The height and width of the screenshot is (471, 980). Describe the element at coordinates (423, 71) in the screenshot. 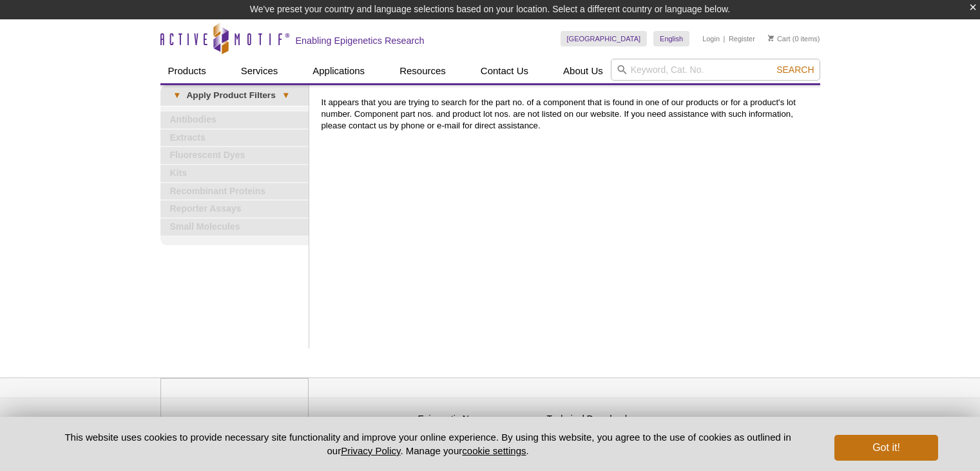

I see `a: Resources` at that location.